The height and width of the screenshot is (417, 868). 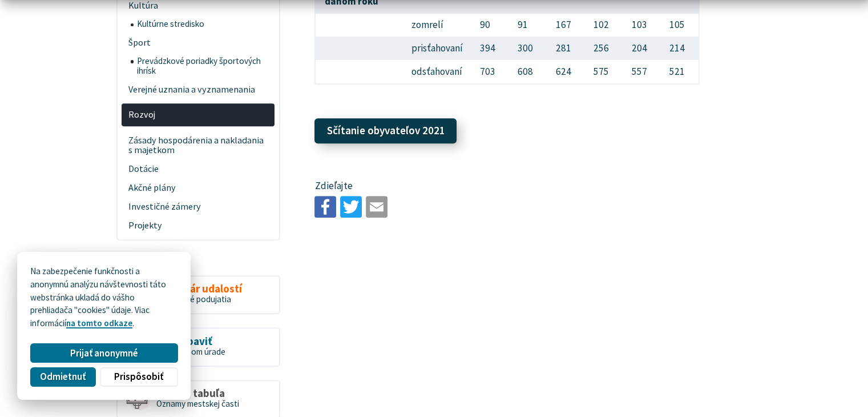 I want to click on span: Šport, so click(x=198, y=43).